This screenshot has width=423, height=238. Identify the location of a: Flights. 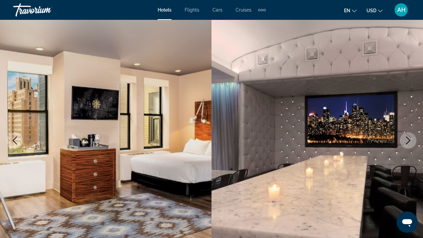
(192, 10).